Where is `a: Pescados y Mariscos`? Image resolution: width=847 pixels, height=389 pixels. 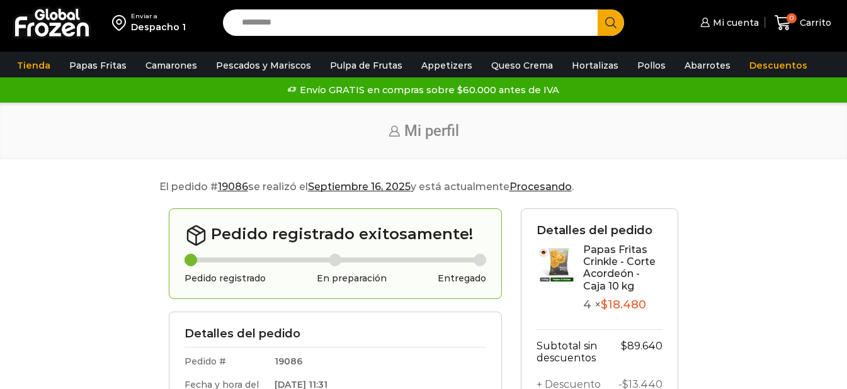 a: Pescados y Mariscos is located at coordinates (263, 65).